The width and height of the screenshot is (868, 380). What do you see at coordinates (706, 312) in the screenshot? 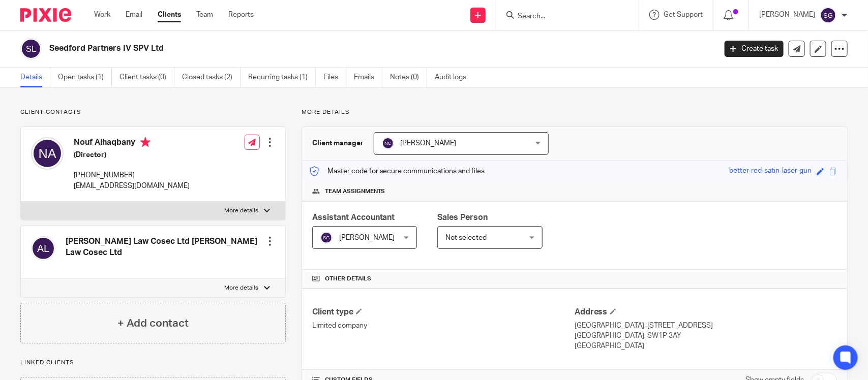
I see `h4: Address` at bounding box center [706, 312].